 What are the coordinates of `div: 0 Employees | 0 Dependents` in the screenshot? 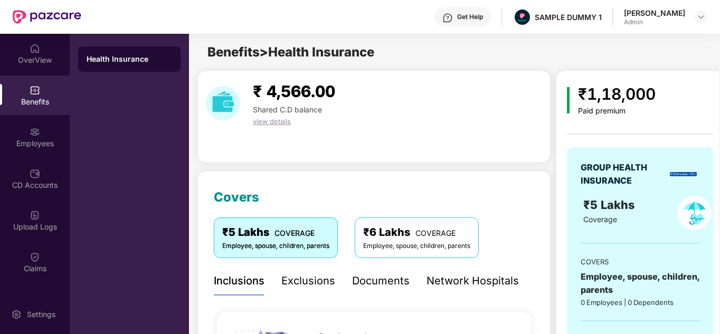 It's located at (641, 303).